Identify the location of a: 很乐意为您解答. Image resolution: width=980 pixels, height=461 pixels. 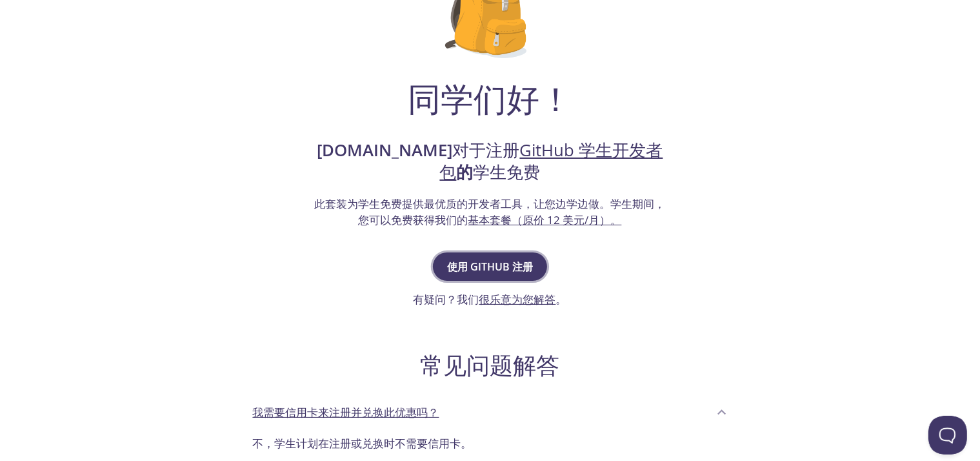
(518, 299).